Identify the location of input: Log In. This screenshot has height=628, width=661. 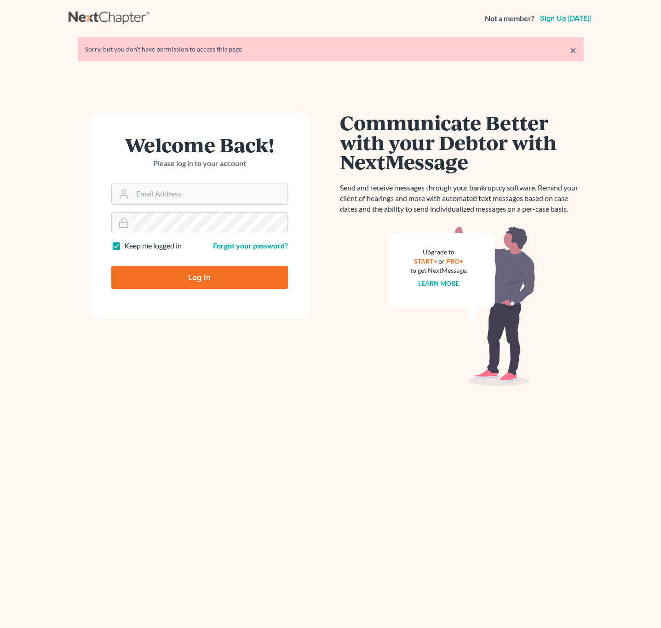
(200, 278).